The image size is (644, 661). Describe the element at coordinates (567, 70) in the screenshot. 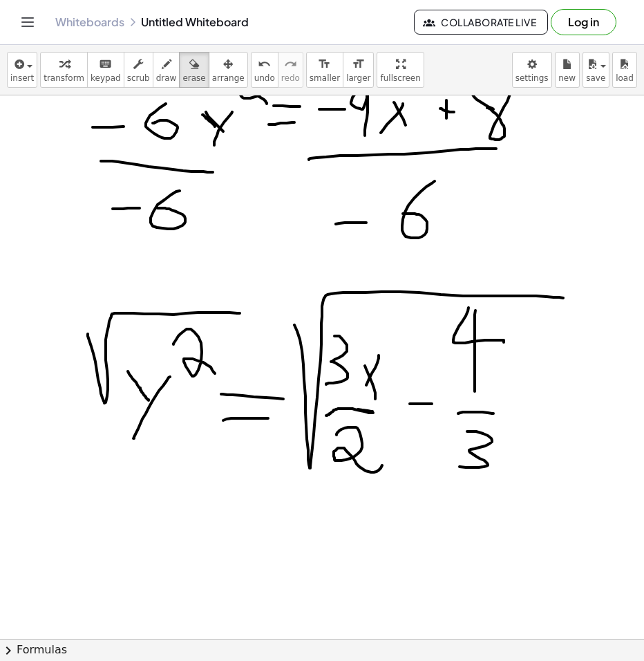

I see `button: new` at that location.